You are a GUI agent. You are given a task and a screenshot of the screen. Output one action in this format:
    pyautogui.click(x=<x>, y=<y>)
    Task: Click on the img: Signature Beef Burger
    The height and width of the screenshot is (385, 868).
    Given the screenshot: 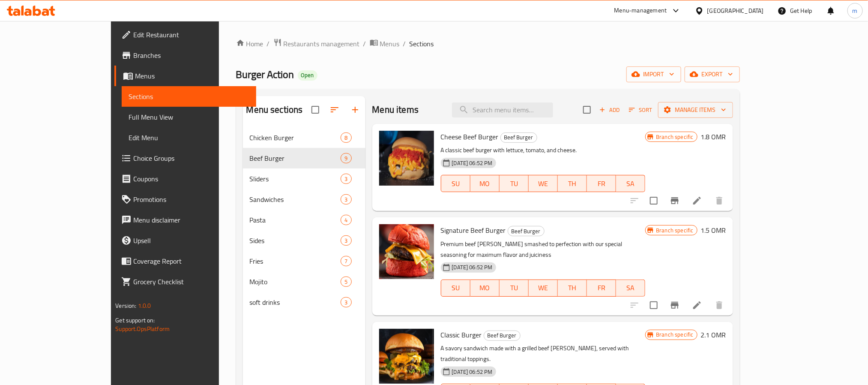 What is the action you would take?
    pyautogui.click(x=406, y=251)
    